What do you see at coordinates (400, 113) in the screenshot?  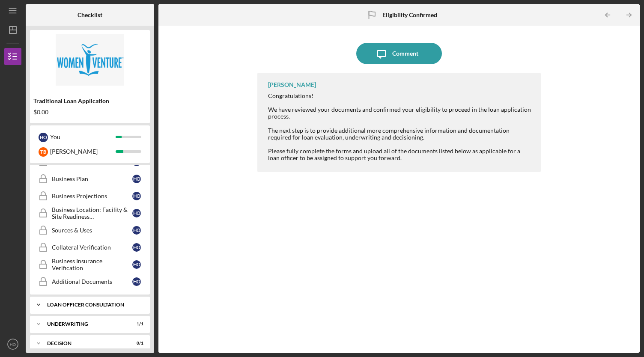 I see `div: We have reviewed your documents and confirmed your eligibility to proceed in the loan application...` at bounding box center [400, 113].